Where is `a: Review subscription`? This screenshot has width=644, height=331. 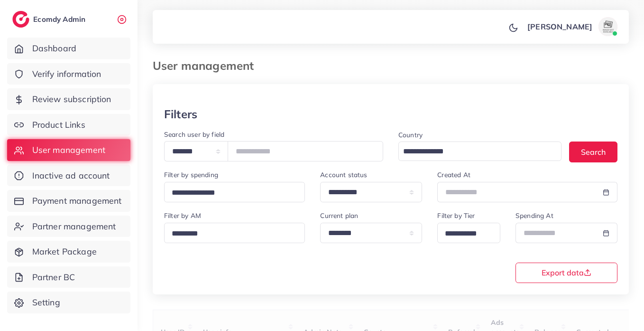 a: Review subscription is located at coordinates (69, 99).